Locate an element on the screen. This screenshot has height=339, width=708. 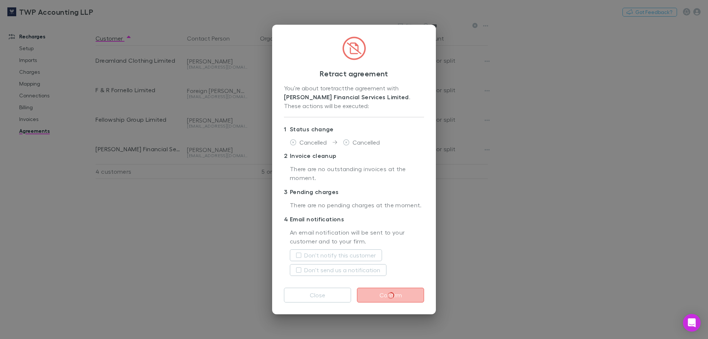
button: Don't send us a notification is located at coordinates (338, 270).